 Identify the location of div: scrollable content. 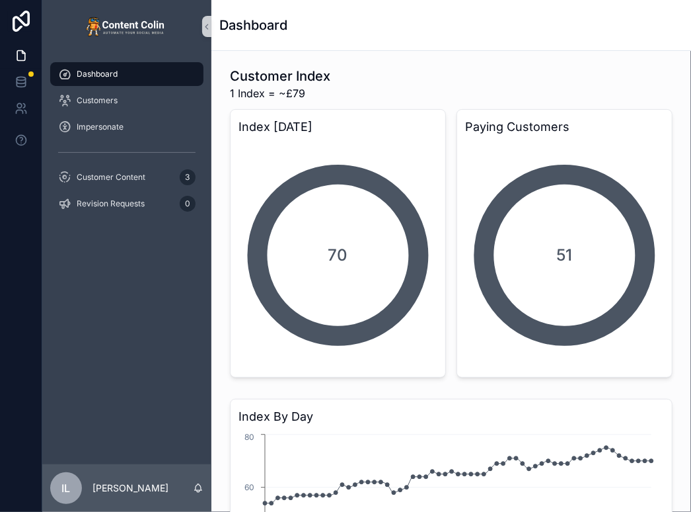
(127, 143).